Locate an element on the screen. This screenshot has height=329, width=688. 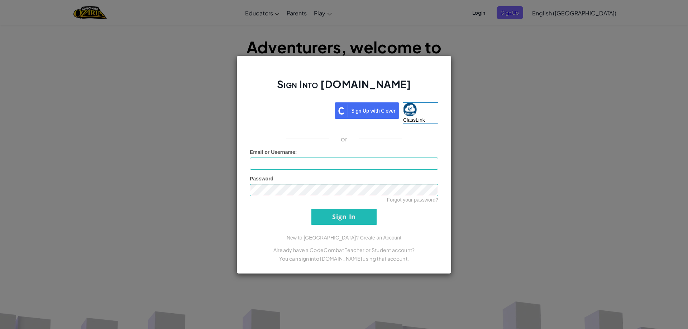
span: ClassLink is located at coordinates (414, 120).